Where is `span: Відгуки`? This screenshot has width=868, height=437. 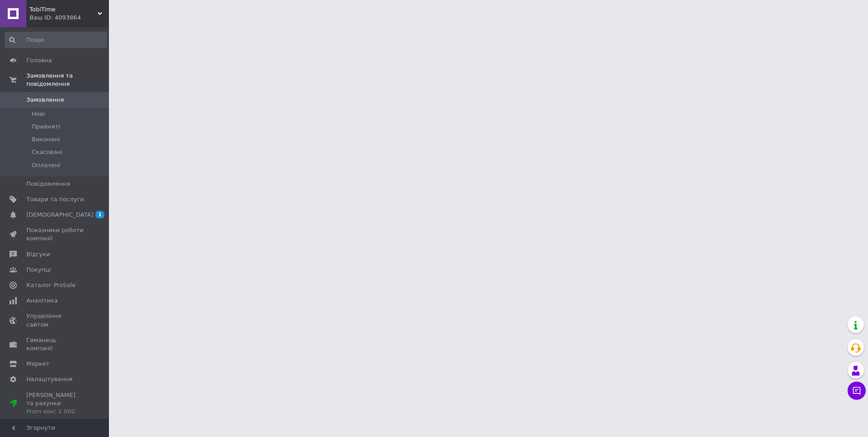 span: Відгуки is located at coordinates (38, 255).